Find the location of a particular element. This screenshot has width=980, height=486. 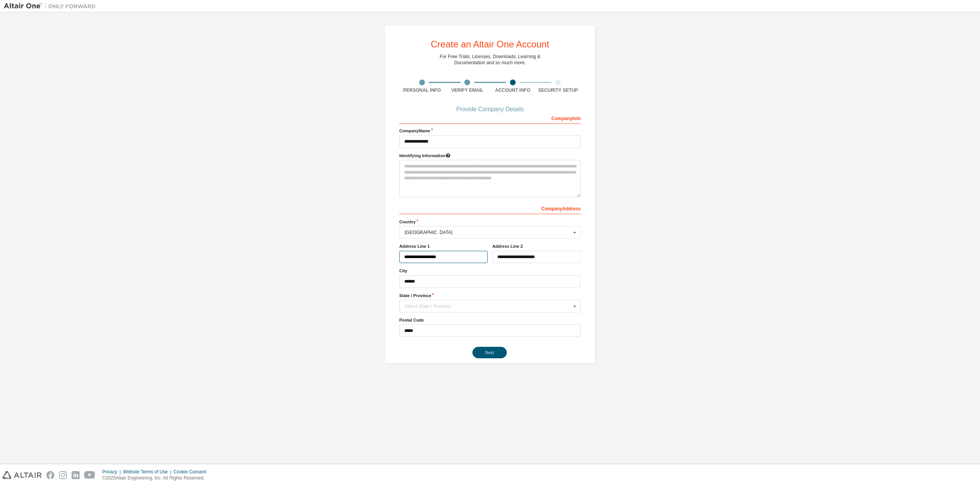

img: instagram.svg is located at coordinates (63, 475).